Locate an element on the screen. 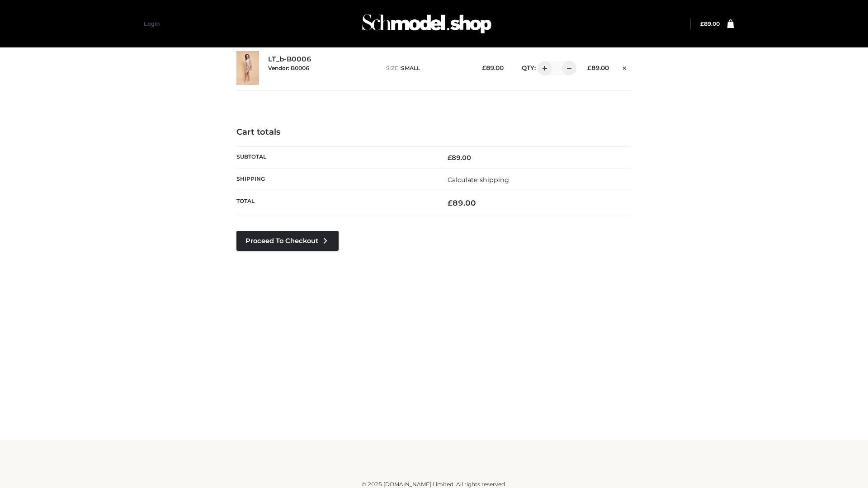 The width and height of the screenshot is (868, 488). th: Shipping is located at coordinates (335, 179).